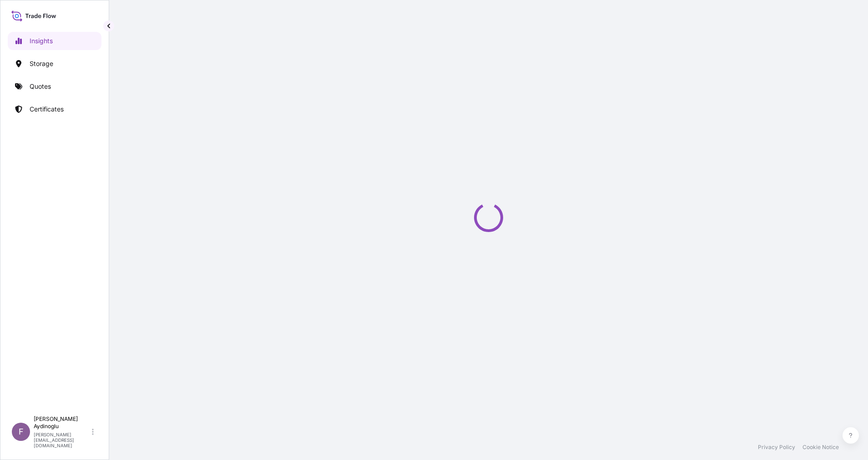 Image resolution: width=868 pixels, height=460 pixels. I want to click on p: Storage, so click(42, 64).